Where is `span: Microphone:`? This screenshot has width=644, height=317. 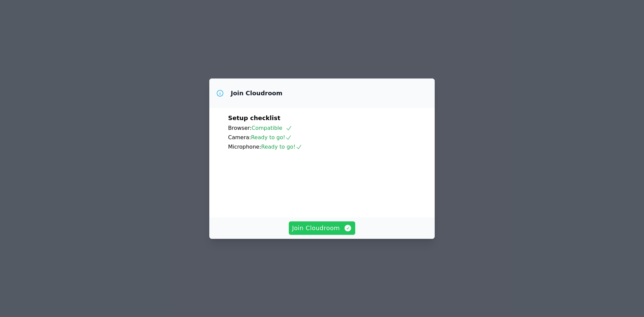 span: Microphone: is located at coordinates (244, 147).